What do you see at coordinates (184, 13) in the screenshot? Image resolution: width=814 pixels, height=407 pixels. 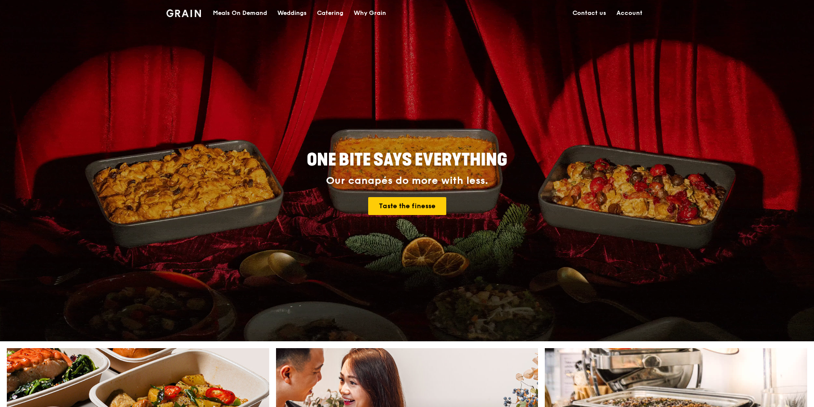 I see `img: Grain` at bounding box center [184, 13].